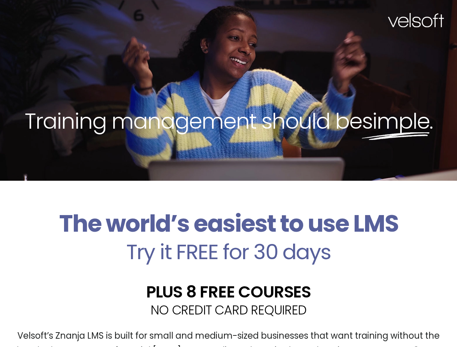 The height and width of the screenshot is (347, 457). Describe the element at coordinates (228, 224) in the screenshot. I see `h2: The world’s easiest to use LMS` at that location.